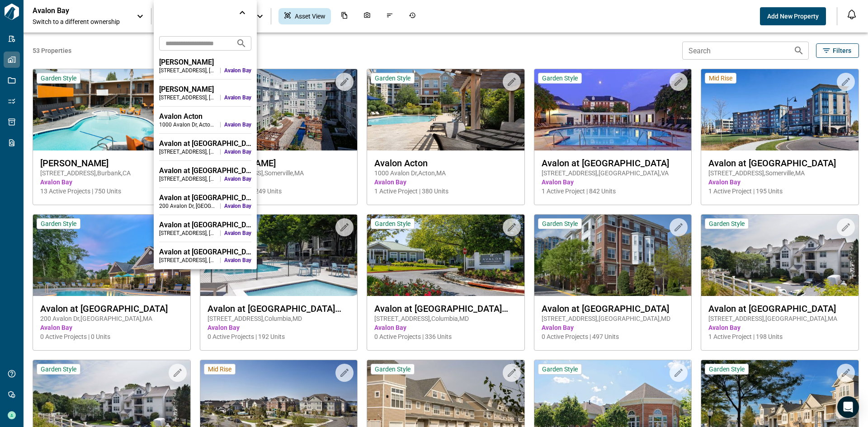 Image resolution: width=868 pixels, height=427 pixels. What do you see at coordinates (242, 44) in the screenshot?
I see `button: Search projects` at bounding box center [242, 44].